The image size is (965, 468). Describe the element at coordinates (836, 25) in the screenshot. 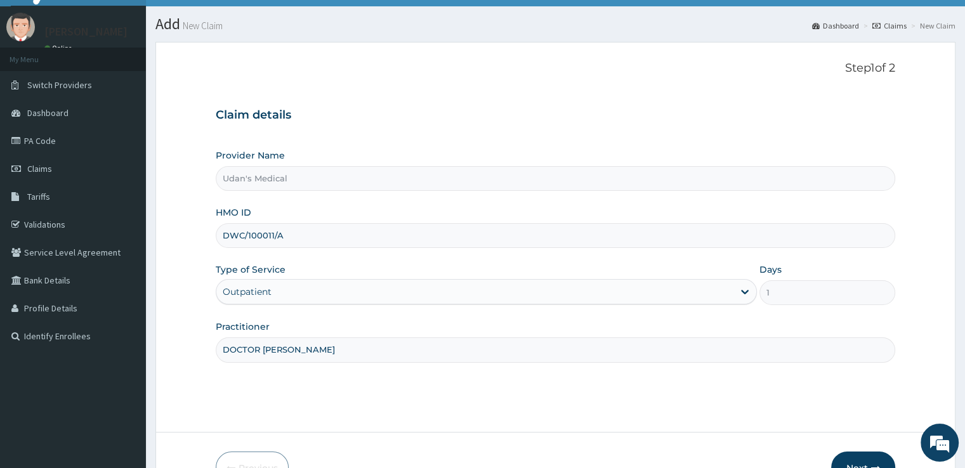

I see `a: Dashboard` at that location.